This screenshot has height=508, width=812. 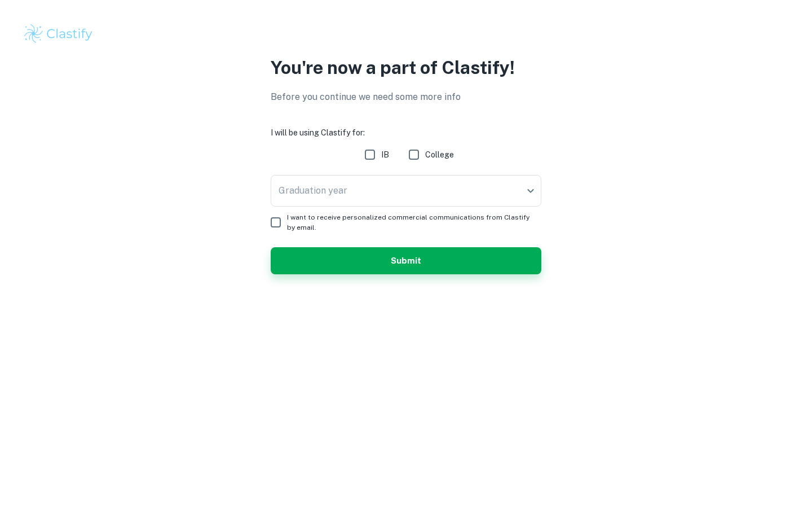 I want to click on p: Before you continue we need some more info, so click(x=406, y=97).